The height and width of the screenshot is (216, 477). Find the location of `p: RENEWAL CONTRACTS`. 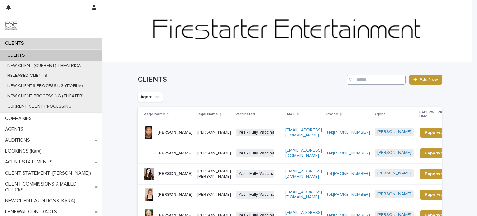

p: RENEWAL CONTRACTS is located at coordinates (32, 212).